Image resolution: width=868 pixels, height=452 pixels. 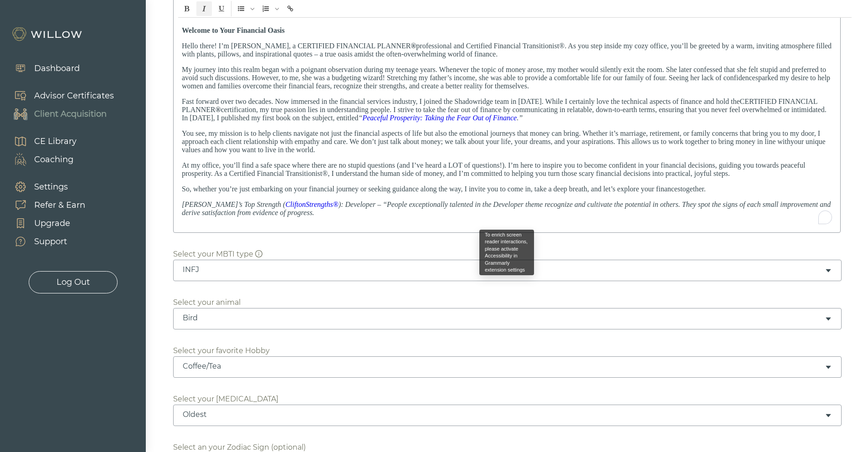 I want to click on strong: Welcome to Your Financial Oasis, so click(x=233, y=30).